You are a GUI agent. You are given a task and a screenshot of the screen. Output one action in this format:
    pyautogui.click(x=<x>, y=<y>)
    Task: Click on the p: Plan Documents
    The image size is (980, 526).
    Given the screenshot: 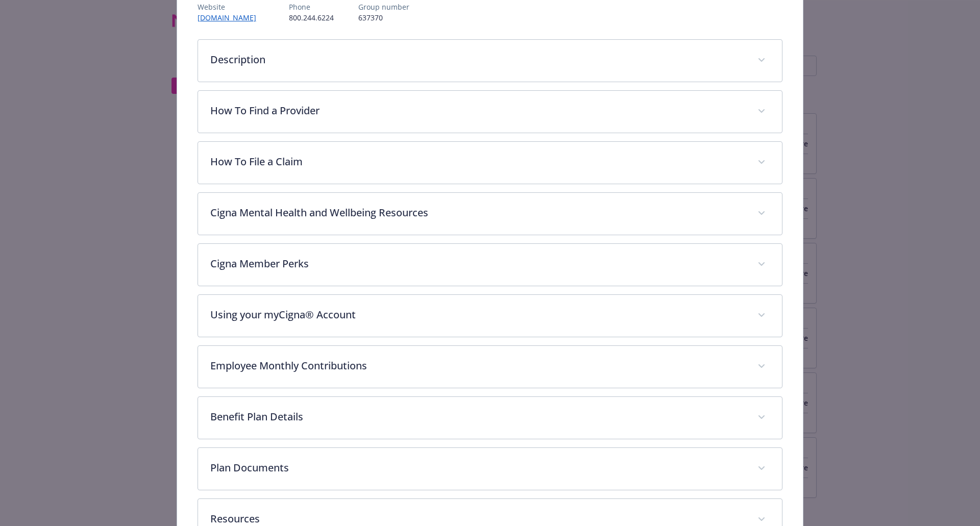 What is the action you would take?
    pyautogui.click(x=478, y=468)
    